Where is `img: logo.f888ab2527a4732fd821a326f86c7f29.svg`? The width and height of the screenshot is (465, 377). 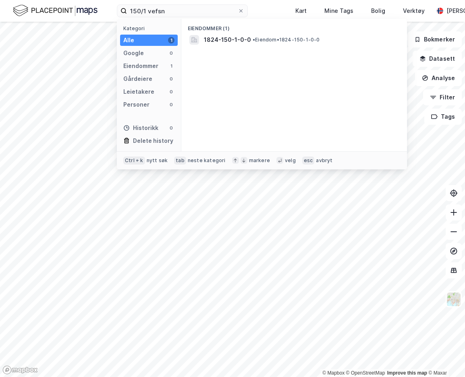
img: logo.f888ab2527a4732fd821a326f86c7f29.svg is located at coordinates (55, 10).